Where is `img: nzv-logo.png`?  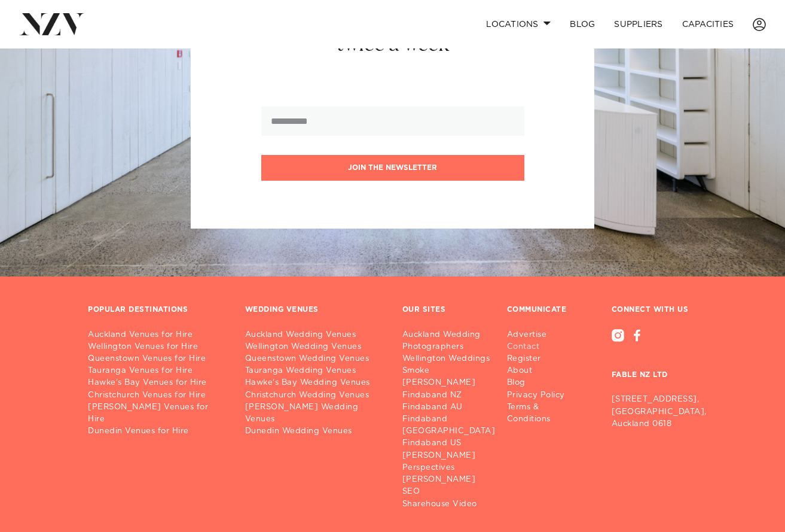 img: nzv-logo.png is located at coordinates (52, 24).